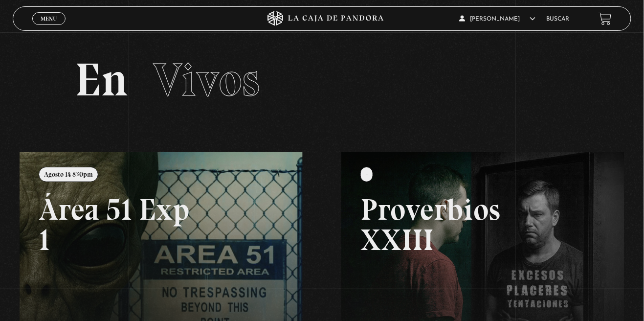  I want to click on h2: En, so click(322, 80).